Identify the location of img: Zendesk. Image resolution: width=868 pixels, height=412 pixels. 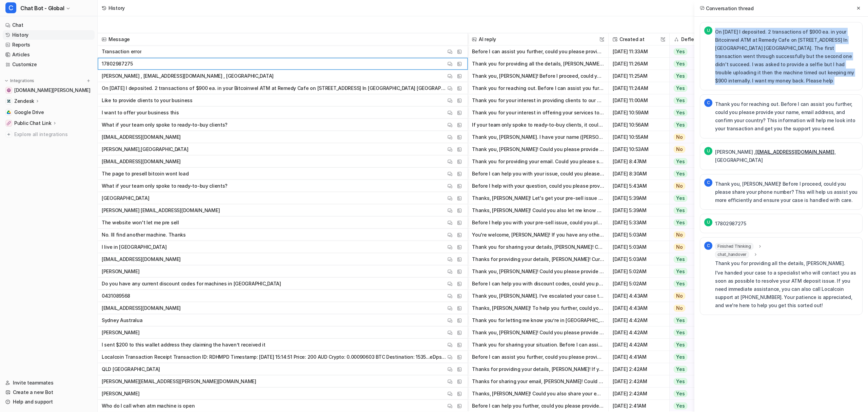
(8, 101).